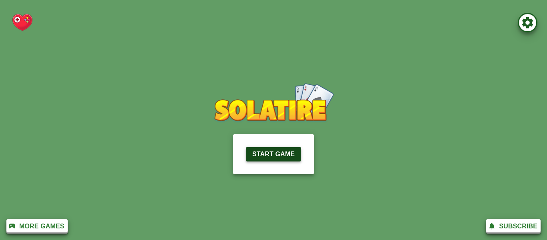  Describe the element at coordinates (514, 226) in the screenshot. I see `button: Subscribe` at that location.